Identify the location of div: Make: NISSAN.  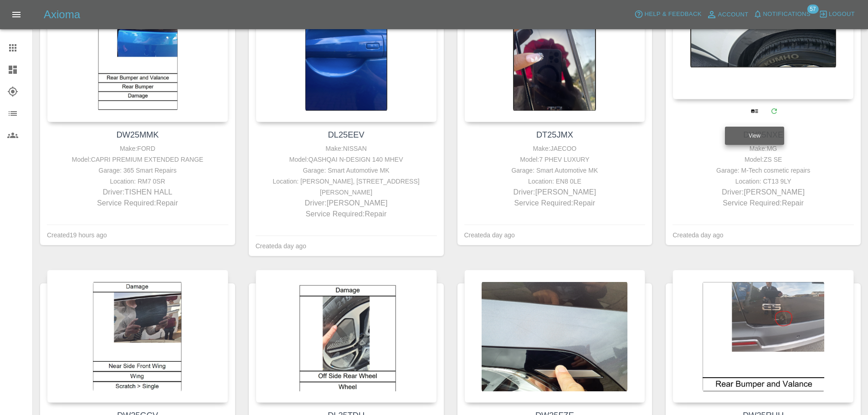
(347, 149).